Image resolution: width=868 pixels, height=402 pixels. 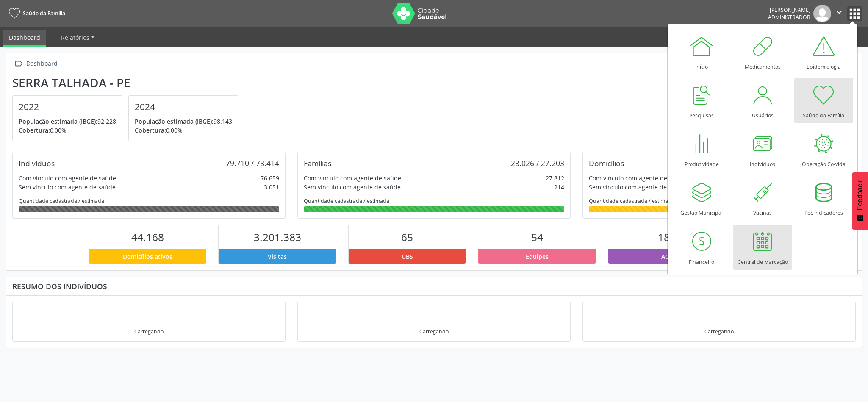 What do you see at coordinates (41, 63) in the screenshot?
I see `div: Dashboard` at bounding box center [41, 63].